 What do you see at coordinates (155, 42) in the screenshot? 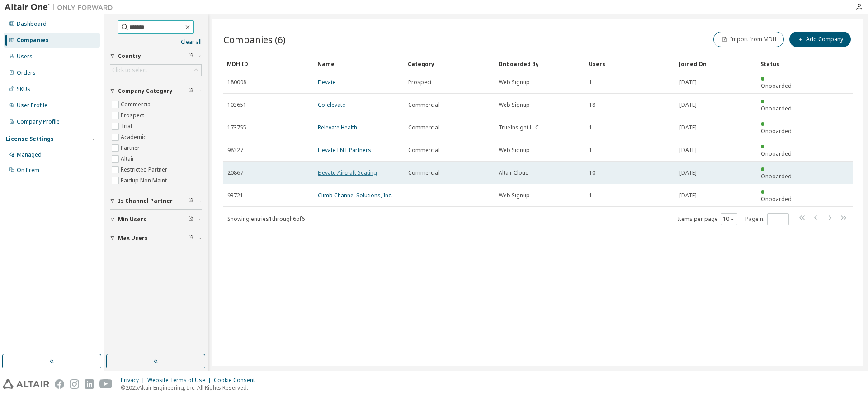
I see `a: Clear all` at bounding box center [155, 42].